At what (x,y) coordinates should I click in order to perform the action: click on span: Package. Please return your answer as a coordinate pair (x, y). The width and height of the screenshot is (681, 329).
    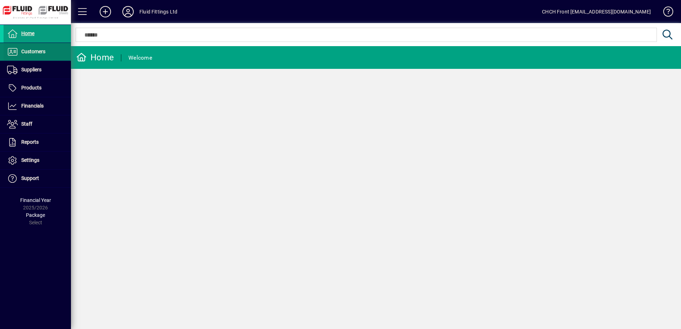
    Looking at the image, I should click on (35, 215).